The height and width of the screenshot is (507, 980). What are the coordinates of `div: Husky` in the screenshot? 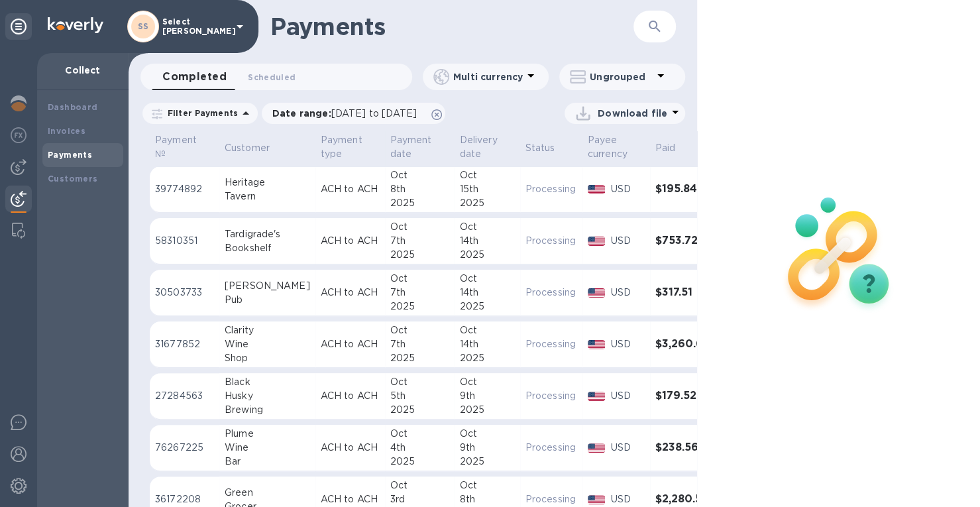 It's located at (267, 396).